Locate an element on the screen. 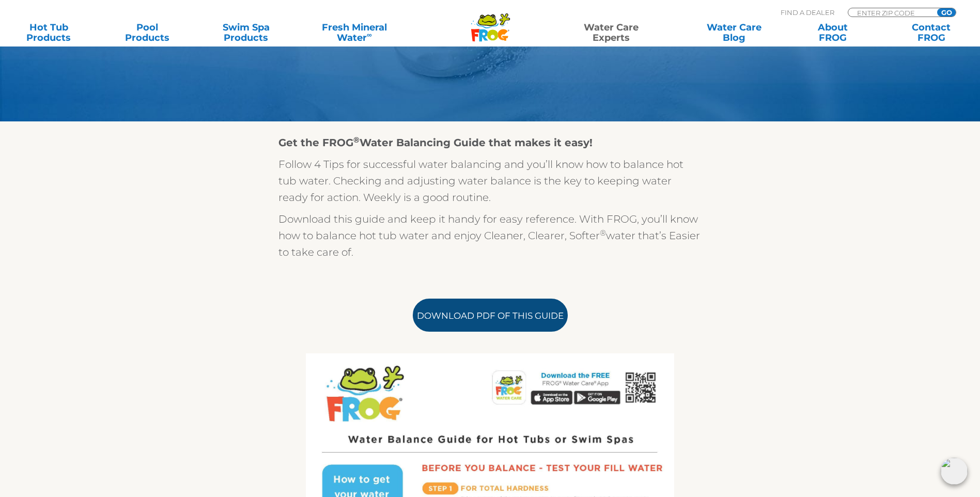  a: PoolProducts is located at coordinates (147, 32).